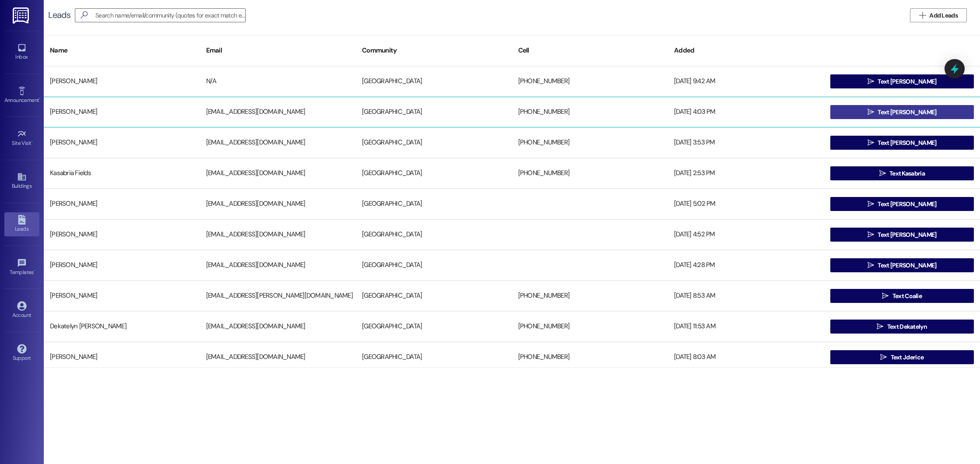  What do you see at coordinates (22, 224) in the screenshot?
I see `a: Leads` at bounding box center [22, 224].